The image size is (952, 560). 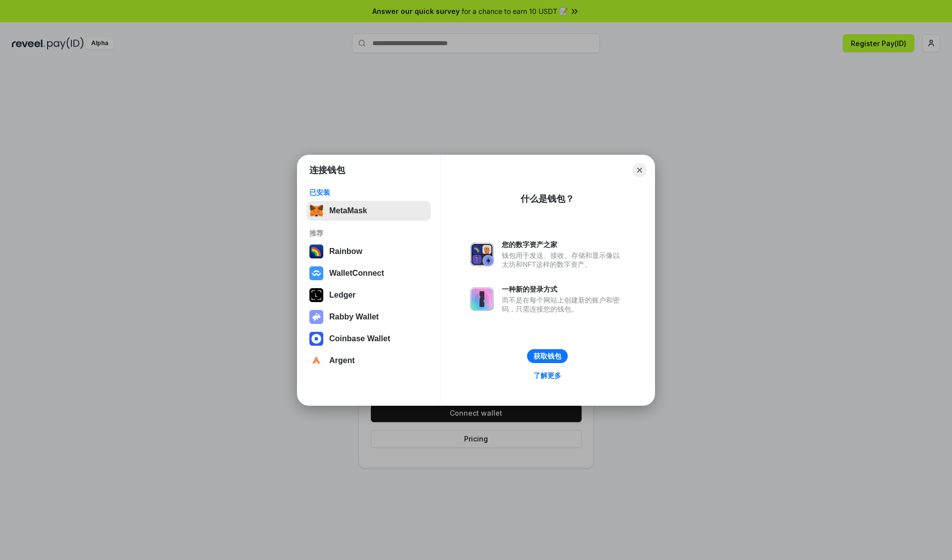 I want to click on button: 获取钱包, so click(x=547, y=356).